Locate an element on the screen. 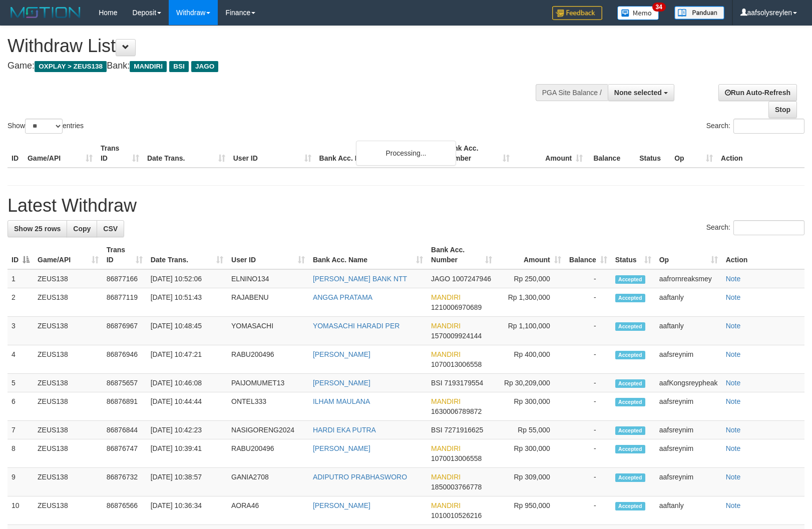 The width and height of the screenshot is (812, 529). td: aafrornreaksmey is located at coordinates (689, 279).